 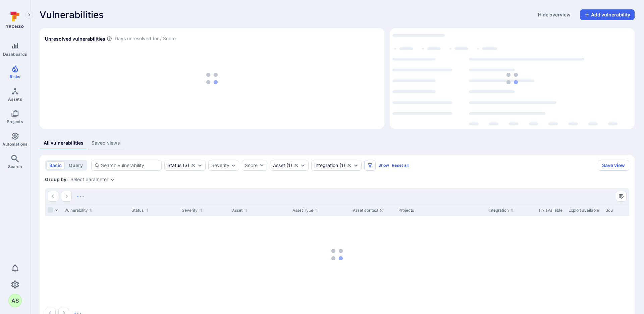 I want to click on span: Projects, so click(x=15, y=122).